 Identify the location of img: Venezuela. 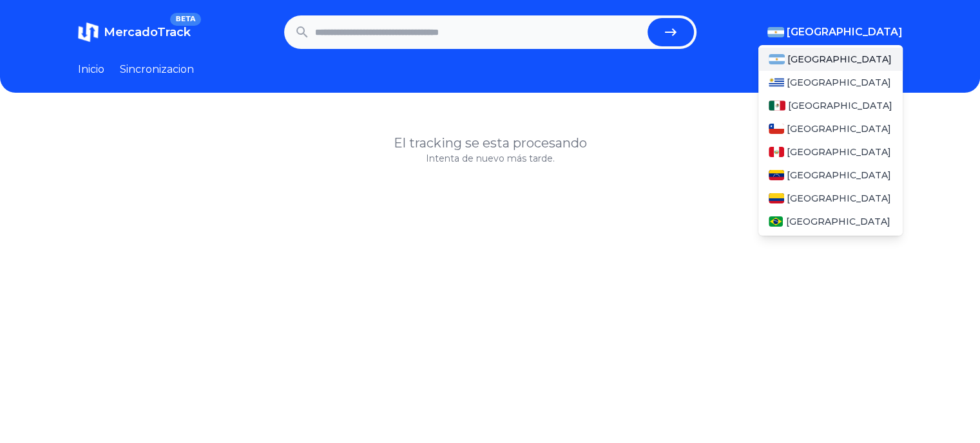
(776, 175).